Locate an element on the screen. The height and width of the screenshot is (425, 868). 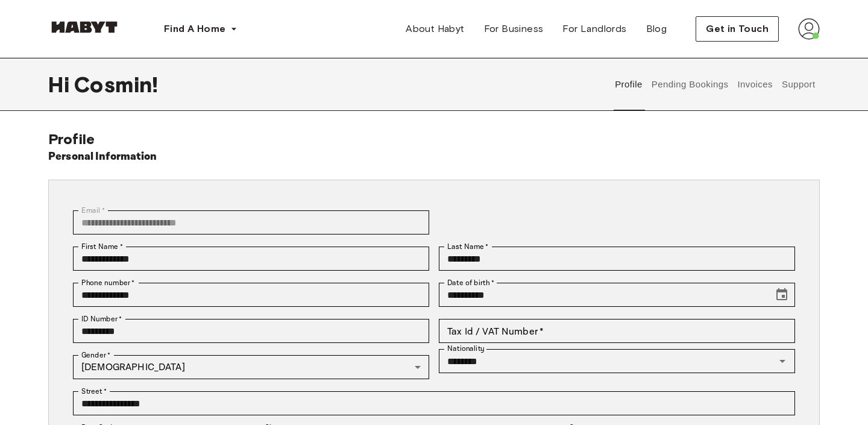
button: Open is located at coordinates (782, 361).